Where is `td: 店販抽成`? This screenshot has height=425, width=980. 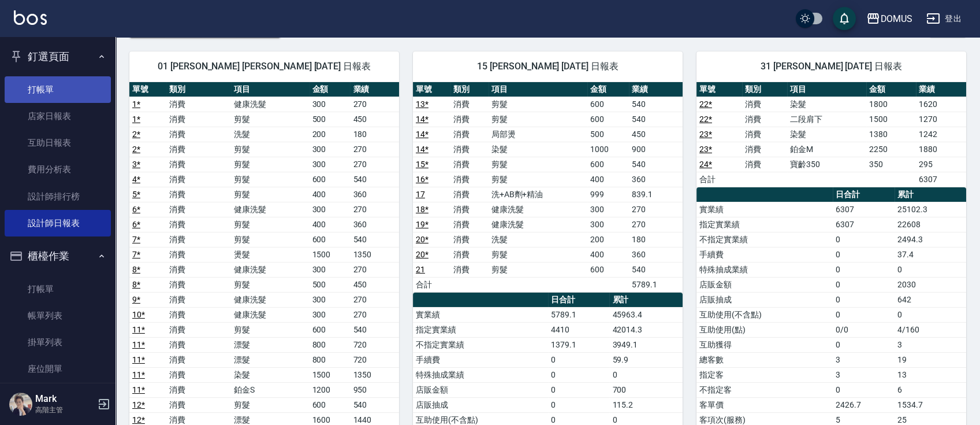 td: 店販抽成 is located at coordinates (764, 299).